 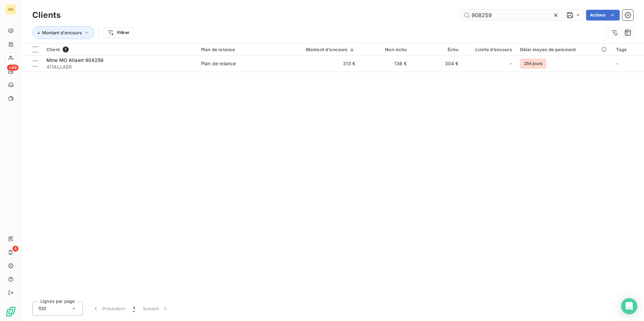 What do you see at coordinates (11, 9) in the screenshot?
I see `div: HO` at bounding box center [11, 9].